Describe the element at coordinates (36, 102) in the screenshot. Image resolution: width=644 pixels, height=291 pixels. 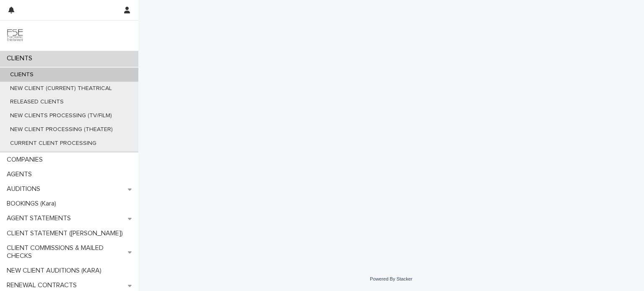
I see `p: RELEASED CLIENTS` at that location.